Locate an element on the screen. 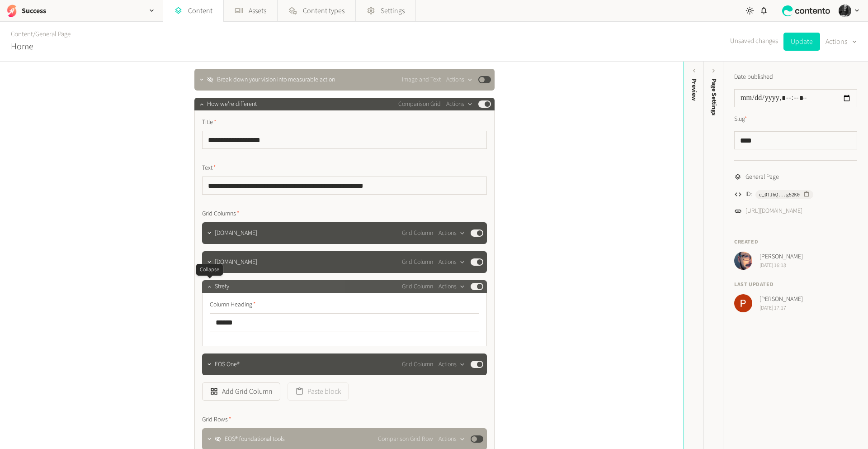  span: Success.co is located at coordinates (236, 233).